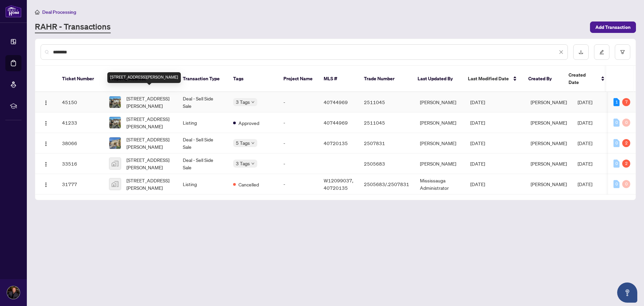 The width and height of the screenshot is (644, 306). What do you see at coordinates (617, 102) in the screenshot?
I see `div: 1` at bounding box center [617, 102].